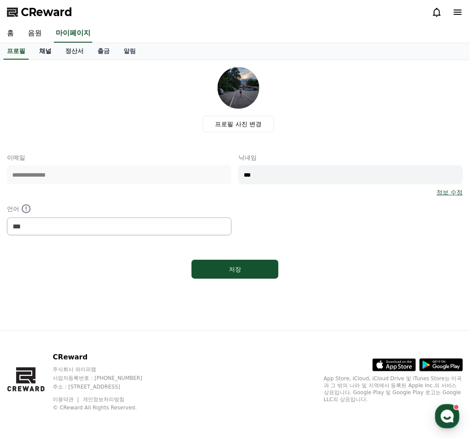  I want to click on img: profile_image, so click(239, 88).